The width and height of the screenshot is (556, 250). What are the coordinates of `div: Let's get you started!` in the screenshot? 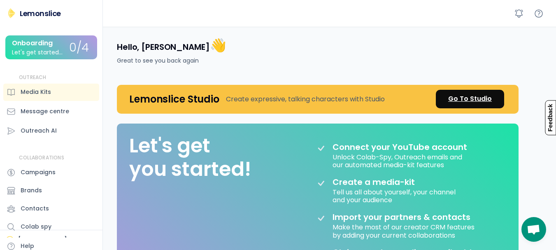 It's located at (190, 157).